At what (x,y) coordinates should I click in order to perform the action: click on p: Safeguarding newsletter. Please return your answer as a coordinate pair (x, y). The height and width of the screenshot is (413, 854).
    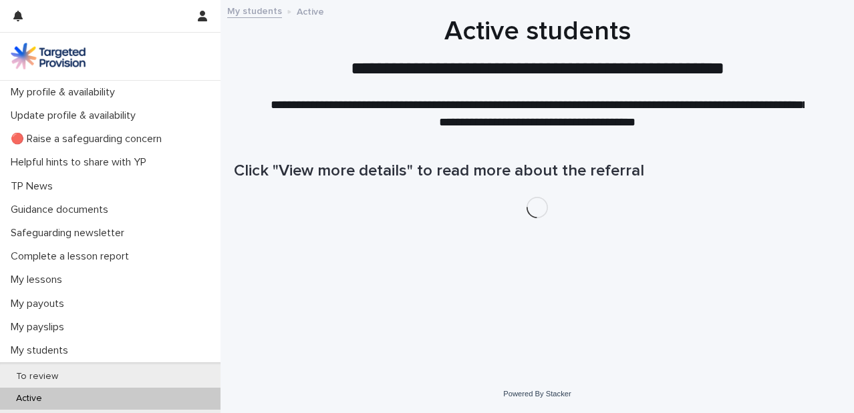
    Looking at the image, I should click on (70, 233).